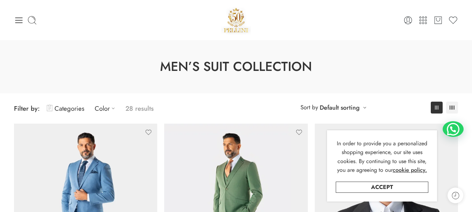 This screenshot has width=472, height=212. What do you see at coordinates (106, 108) in the screenshot?
I see `a: Color` at bounding box center [106, 108].